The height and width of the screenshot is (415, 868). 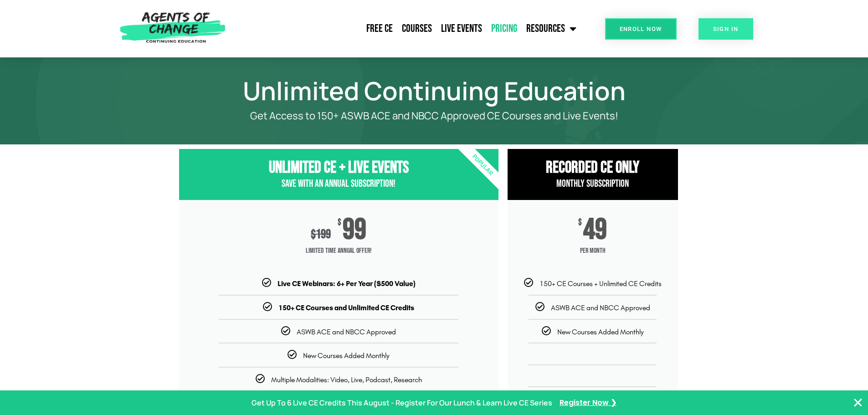 What do you see at coordinates (346, 380) in the screenshot?
I see `span: Multiple Modalities: Video, Live, Podcast, Research` at bounding box center [346, 380].